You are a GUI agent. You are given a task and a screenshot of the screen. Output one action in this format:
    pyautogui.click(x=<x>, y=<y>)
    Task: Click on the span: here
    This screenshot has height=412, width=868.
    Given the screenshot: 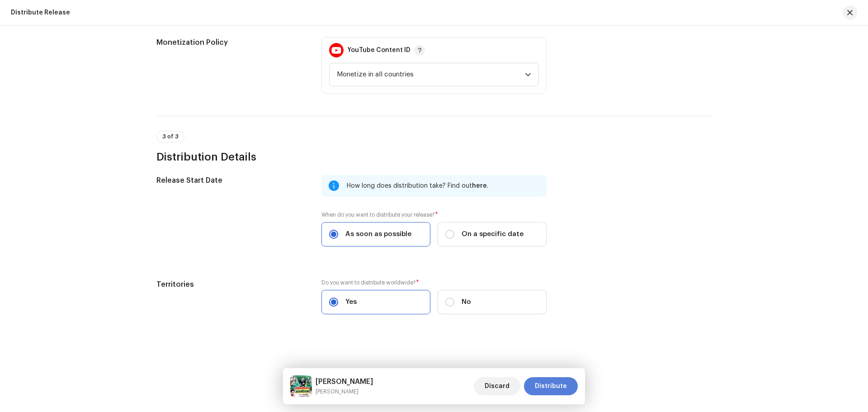 What is the action you would take?
    pyautogui.click(x=479, y=185)
    